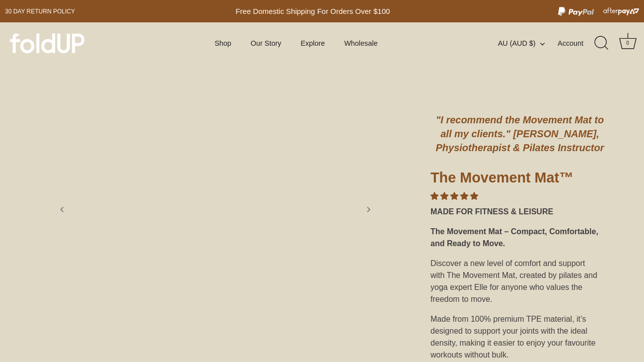 The image size is (644, 362). I want to click on a: Search, so click(602, 43).